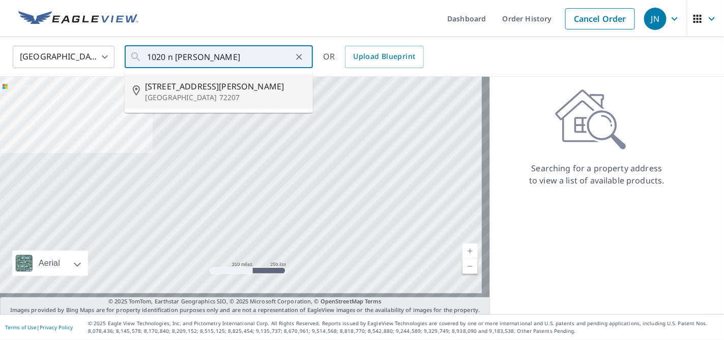 The height and width of the screenshot is (340, 724). Describe the element at coordinates (299, 57) in the screenshot. I see `button: Clear` at that location.